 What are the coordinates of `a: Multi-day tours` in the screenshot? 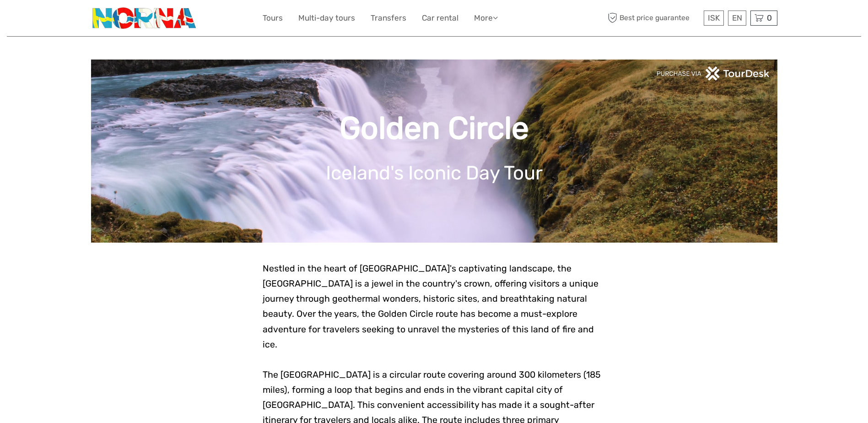 It's located at (327, 18).